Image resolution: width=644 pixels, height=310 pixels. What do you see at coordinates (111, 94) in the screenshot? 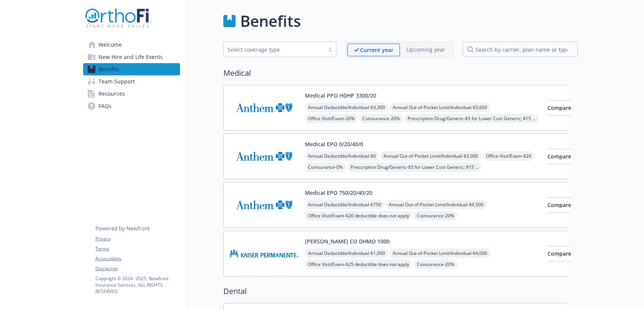
I see `span: Resources` at bounding box center [111, 94].